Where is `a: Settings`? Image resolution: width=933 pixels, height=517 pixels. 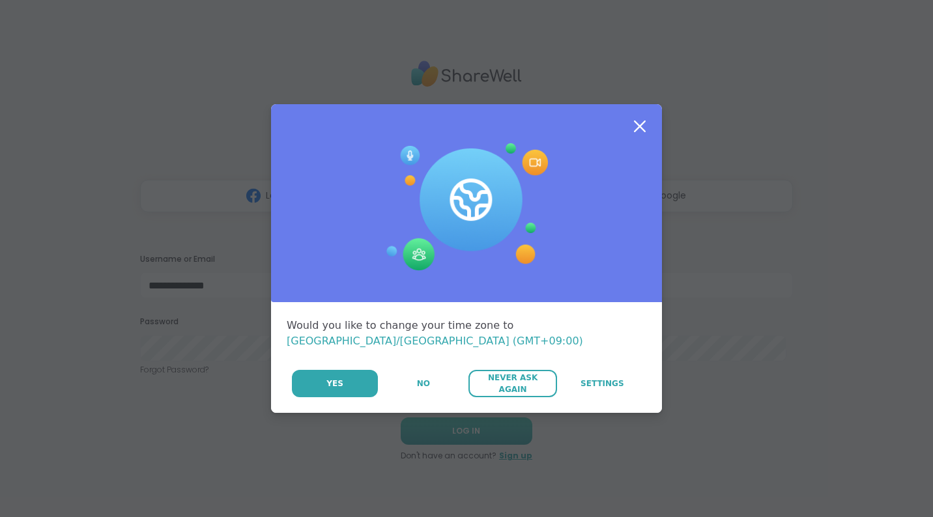
a: Settings is located at coordinates (602, 384).